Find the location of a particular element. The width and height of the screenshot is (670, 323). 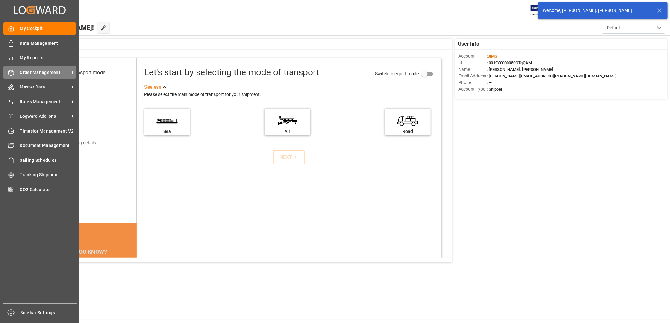

span: Sidebar Settings is located at coordinates (49, 313).